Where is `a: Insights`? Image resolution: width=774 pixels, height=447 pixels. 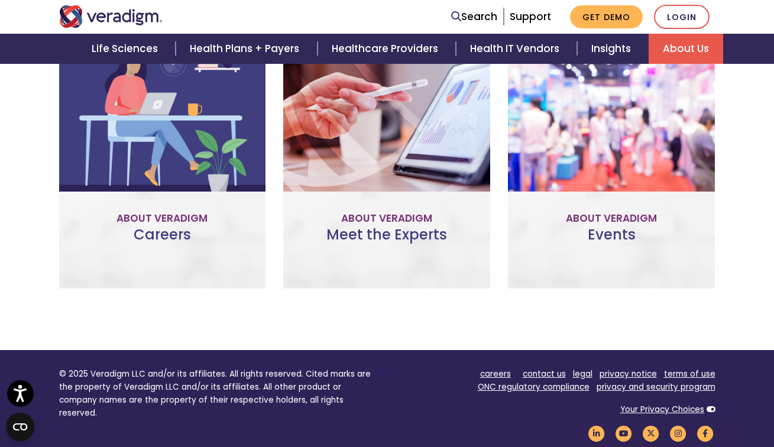 a: Insights is located at coordinates (613, 49).